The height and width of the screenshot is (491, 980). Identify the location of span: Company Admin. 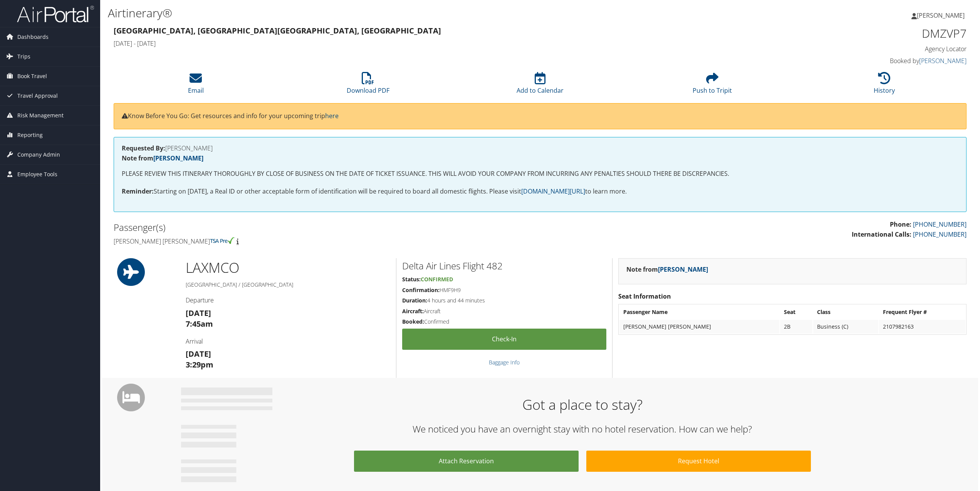
(38, 155).